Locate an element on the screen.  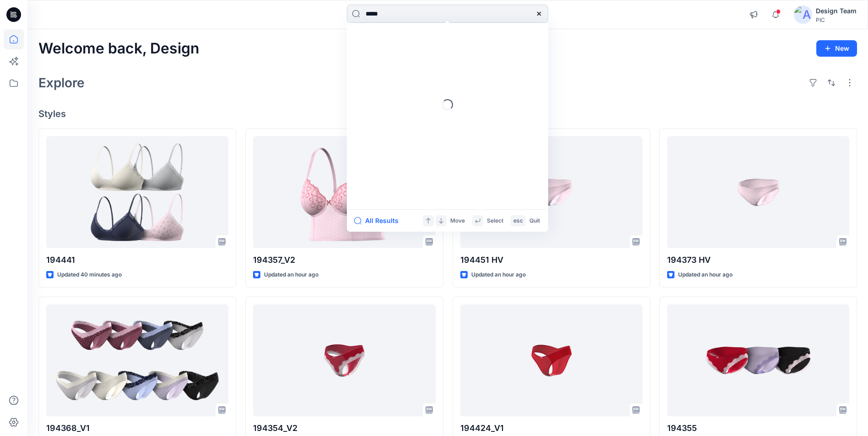
a: 194451 HV is located at coordinates (551, 192).